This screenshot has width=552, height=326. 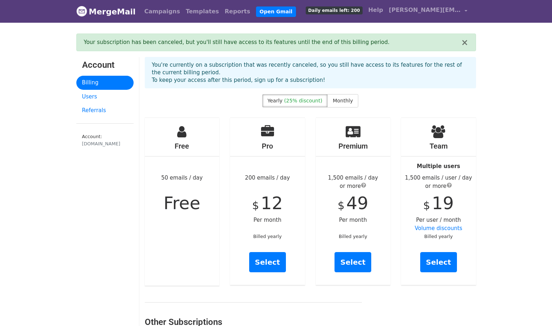 What do you see at coordinates (182, 202) in the screenshot?
I see `div: 50 emails / day` at bounding box center [182, 202].